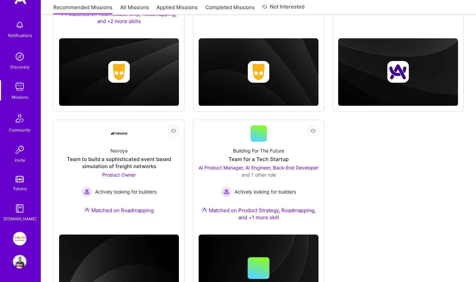  Describe the element at coordinates (20, 150) in the screenshot. I see `img: Invite` at that location.